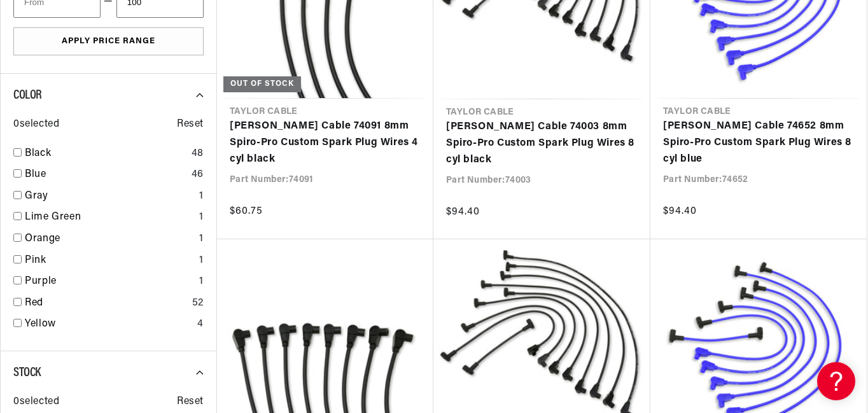 This screenshot has width=868, height=413. What do you see at coordinates (106, 304) in the screenshot?
I see `a: Red` at bounding box center [106, 304].